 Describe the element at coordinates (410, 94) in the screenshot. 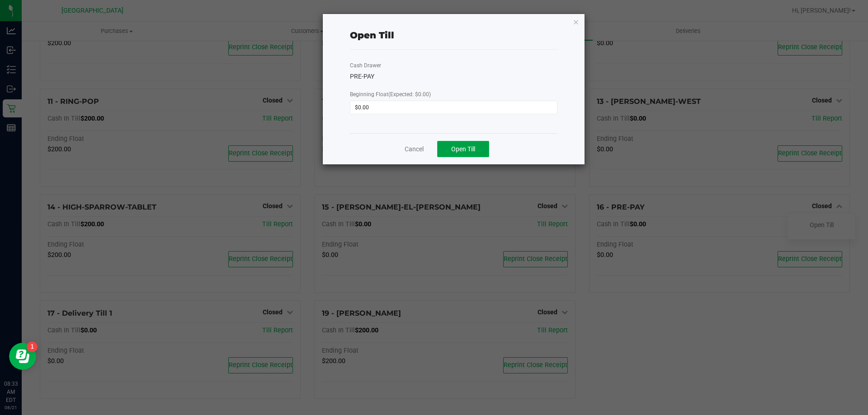

I see `span: (Expected: $0.00)` at that location.